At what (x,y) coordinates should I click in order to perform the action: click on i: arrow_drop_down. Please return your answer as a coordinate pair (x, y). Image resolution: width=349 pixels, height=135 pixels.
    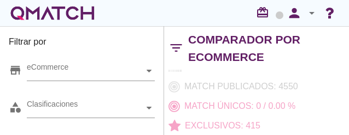
    Looking at the image, I should click on (311, 13).